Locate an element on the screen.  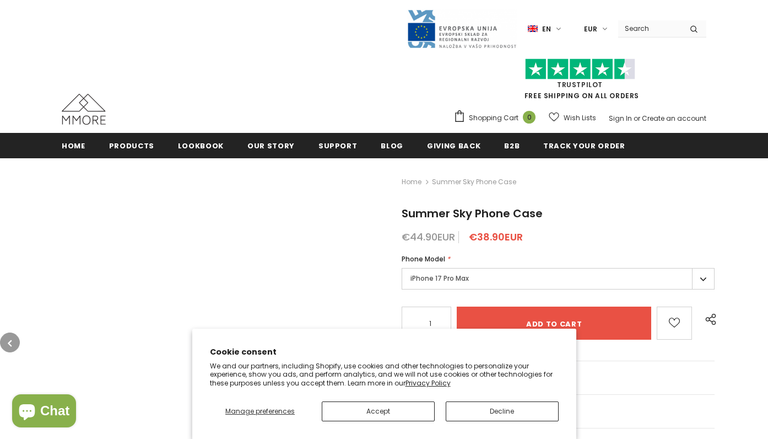
button: Accept is located at coordinates (378, 411).